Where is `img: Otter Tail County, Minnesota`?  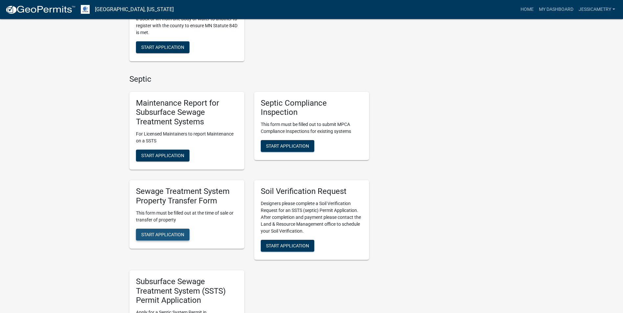 img: Otter Tail County, Minnesota is located at coordinates (85, 9).